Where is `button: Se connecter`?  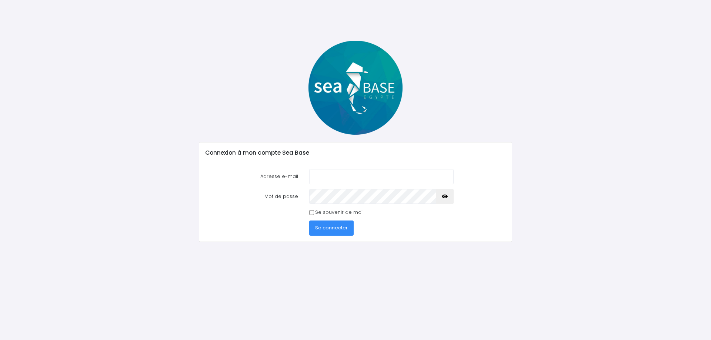
button: Se connecter is located at coordinates (331, 228).